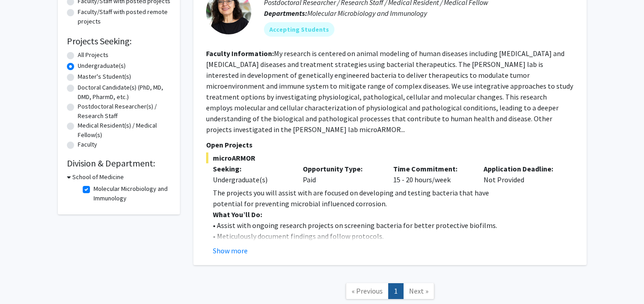 This screenshot has width=644, height=304. I want to click on h2: Projects Seeking:, so click(119, 41).